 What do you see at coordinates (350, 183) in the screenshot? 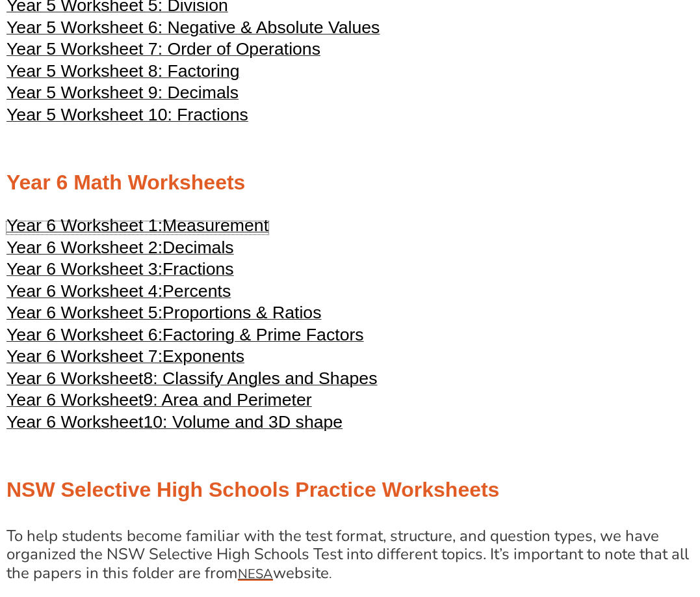
I see `h2: Year 6 Math Worksheets` at bounding box center [350, 183].